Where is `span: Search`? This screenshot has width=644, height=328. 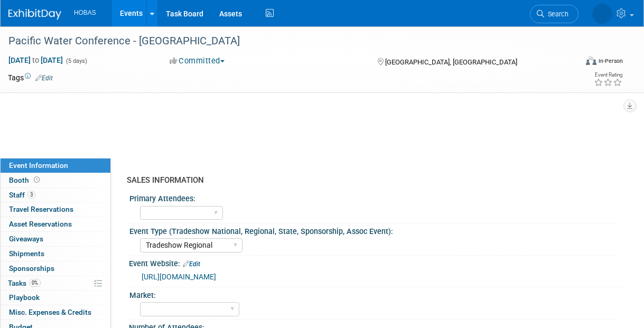 span: Search is located at coordinates (556, 14).